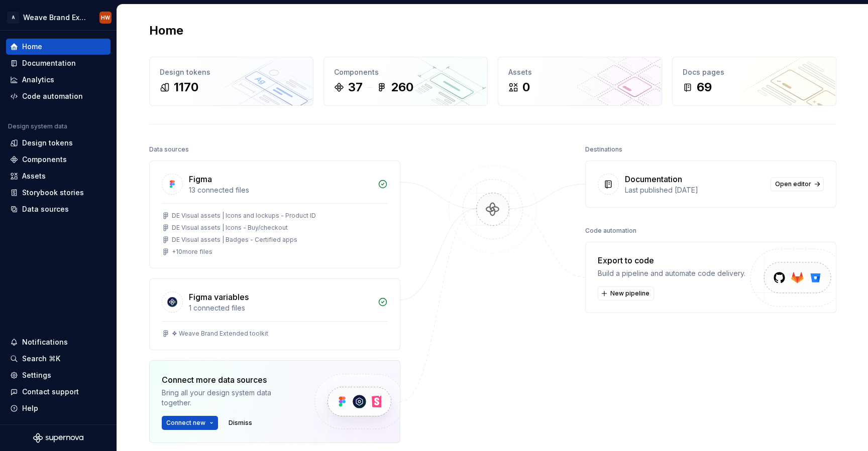  I want to click on div: Contact support, so click(50, 392).